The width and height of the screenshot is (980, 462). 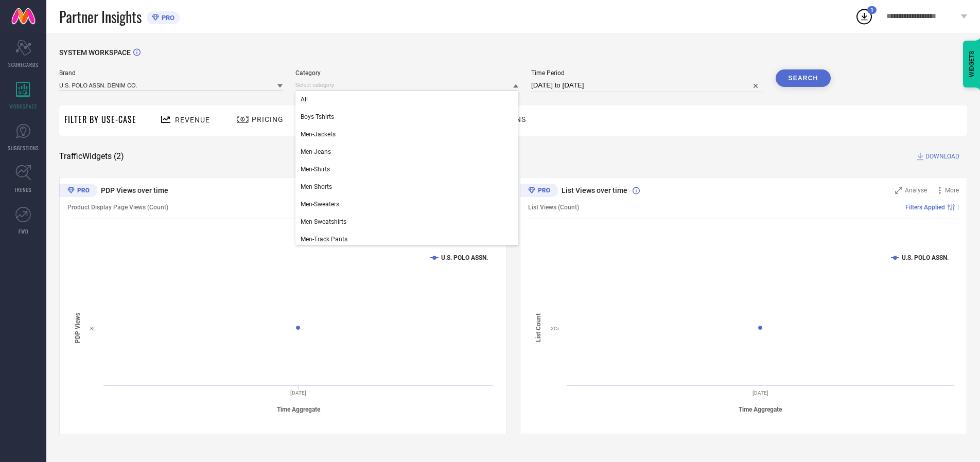 I want to click on span: Filters Applied, so click(x=925, y=208).